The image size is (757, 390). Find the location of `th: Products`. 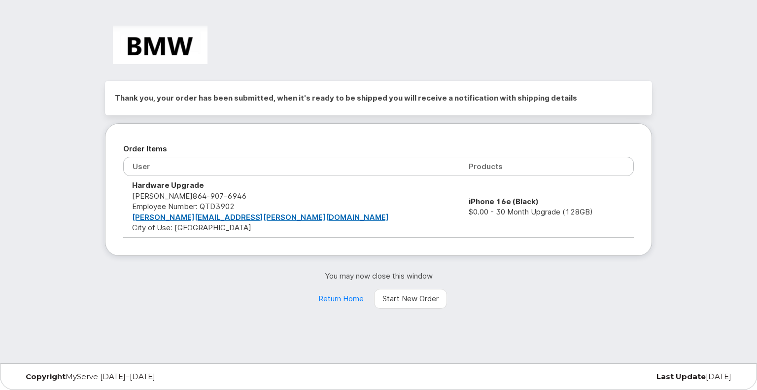

th: Products is located at coordinates (547, 166).